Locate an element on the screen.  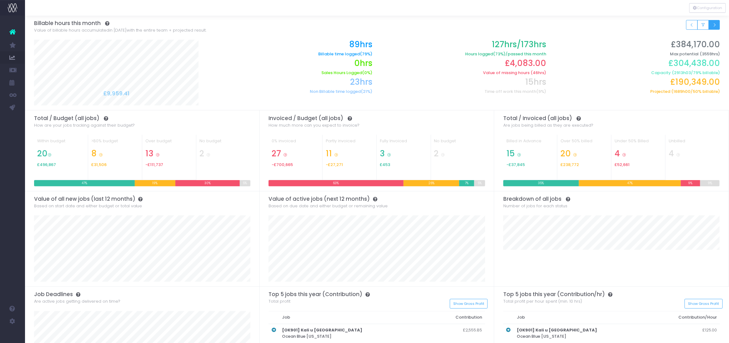
span: 27 is located at coordinates (276, 153).